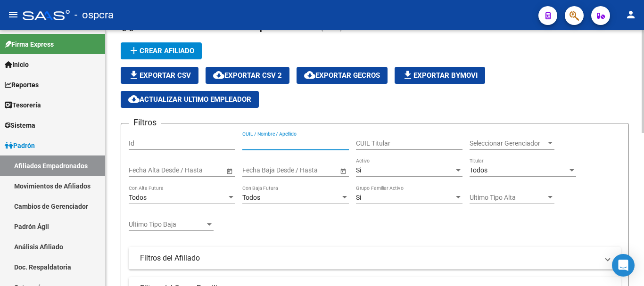 The height and width of the screenshot is (286, 644). I want to click on span: Exportar Bymovi, so click(440, 76).